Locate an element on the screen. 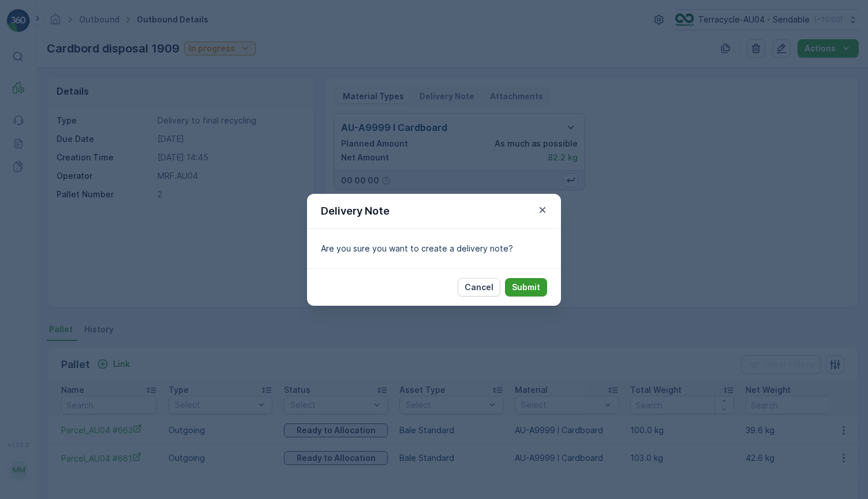 The height and width of the screenshot is (499, 868). button: Submit is located at coordinates (526, 287).